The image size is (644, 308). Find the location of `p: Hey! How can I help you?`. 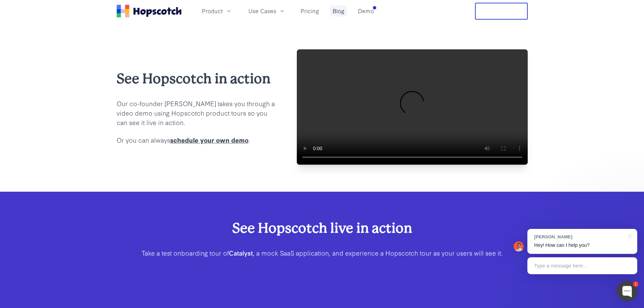

p: Hey! How can I help you? is located at coordinates (582, 245).